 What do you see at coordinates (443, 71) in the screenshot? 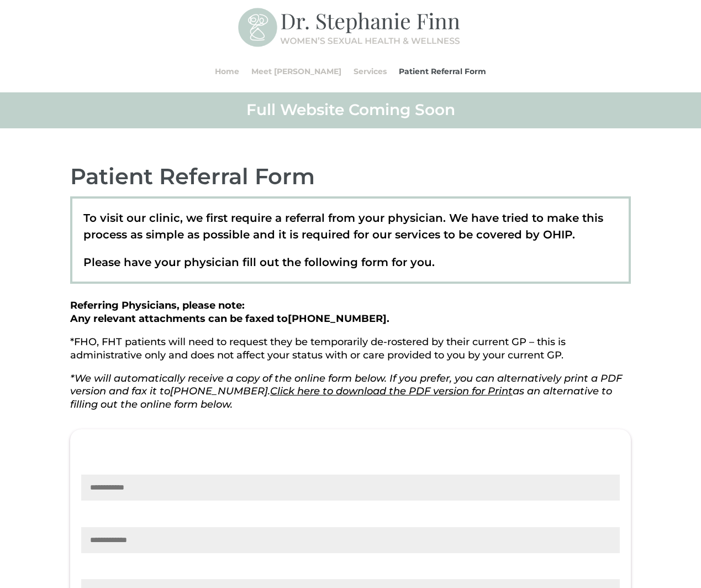
I see `a: Patient Referral Form` at bounding box center [443, 71].